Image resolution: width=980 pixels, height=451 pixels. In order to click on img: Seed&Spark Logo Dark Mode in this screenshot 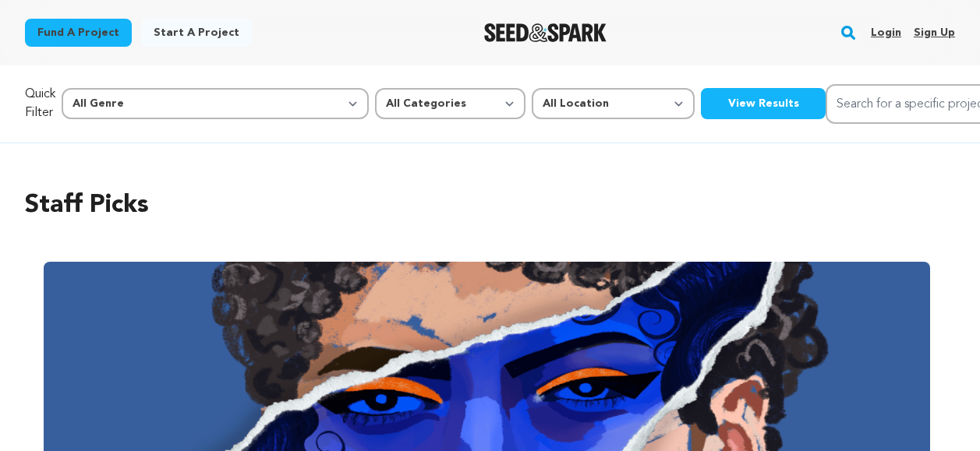, I will do `click(545, 33)`.